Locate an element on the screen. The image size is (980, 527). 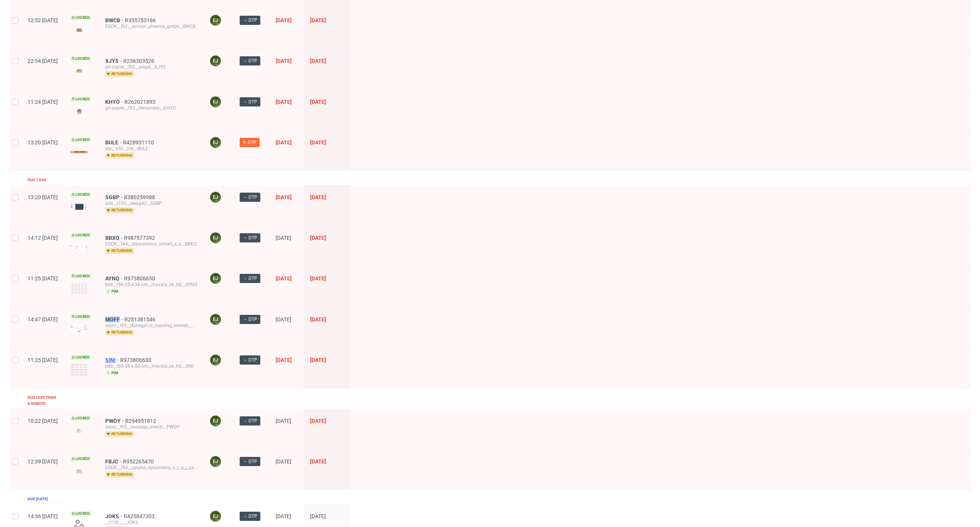
span: JOKS is located at coordinates (114, 516).